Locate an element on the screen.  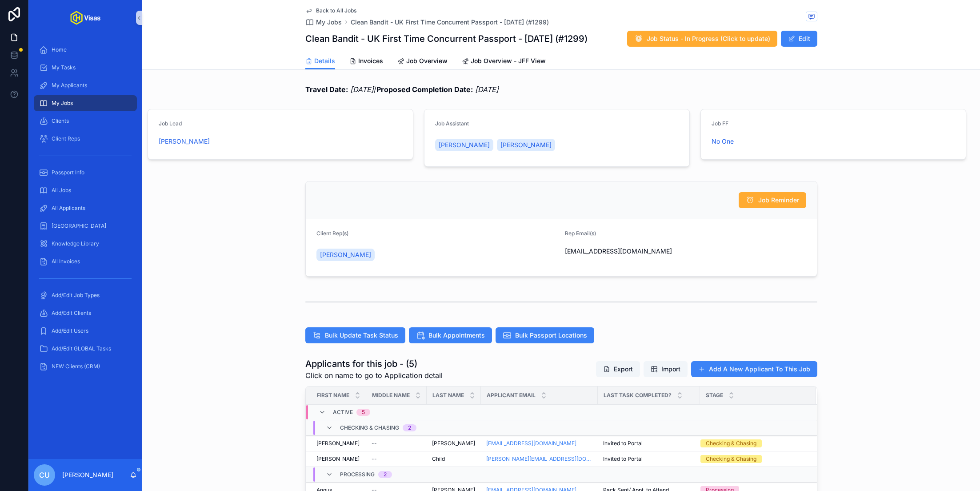
a: Job Overview is located at coordinates (422, 62).